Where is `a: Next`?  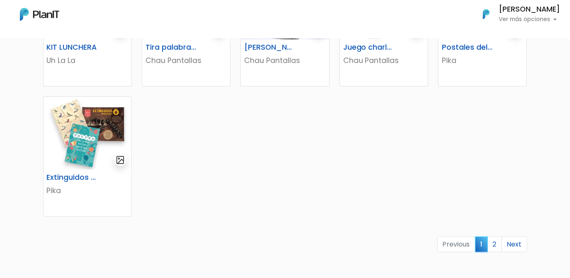 a: Next is located at coordinates (515, 245).